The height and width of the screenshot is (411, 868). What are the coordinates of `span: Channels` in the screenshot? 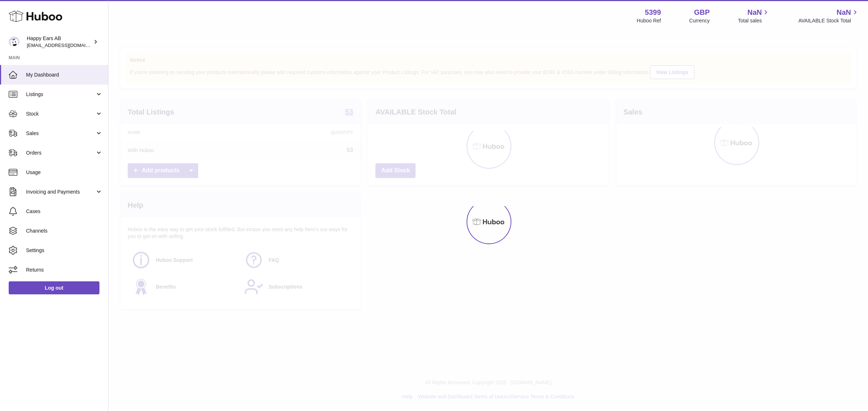 It's located at (64, 231).